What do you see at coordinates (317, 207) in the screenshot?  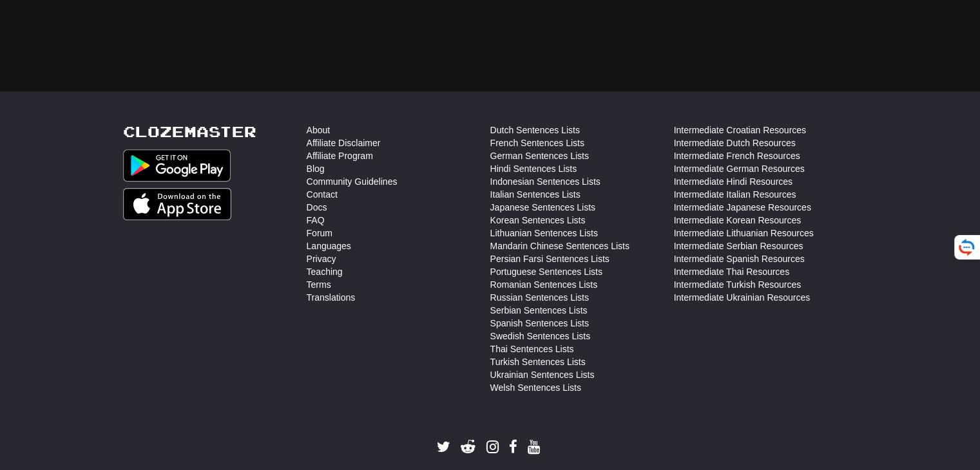 I see `a: Docs` at bounding box center [317, 207].